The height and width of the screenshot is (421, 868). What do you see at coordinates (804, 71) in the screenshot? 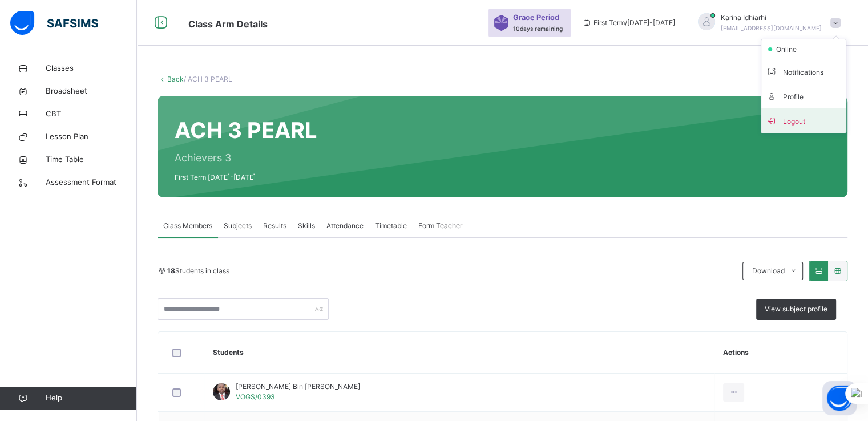
I see `span: Notifications` at bounding box center [804, 71].